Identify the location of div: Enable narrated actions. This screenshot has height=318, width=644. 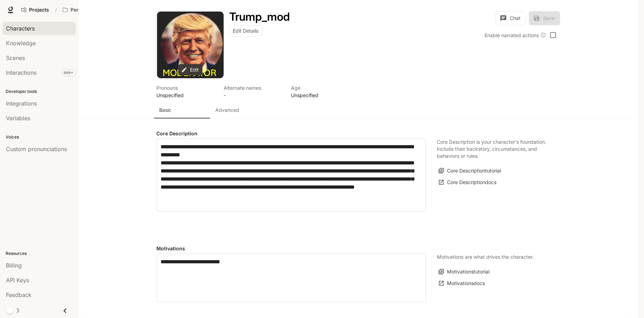
(515, 35).